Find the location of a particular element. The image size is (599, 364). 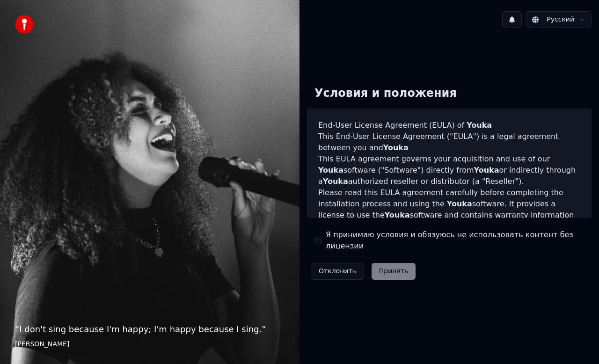

img: youka is located at coordinates (24, 24).